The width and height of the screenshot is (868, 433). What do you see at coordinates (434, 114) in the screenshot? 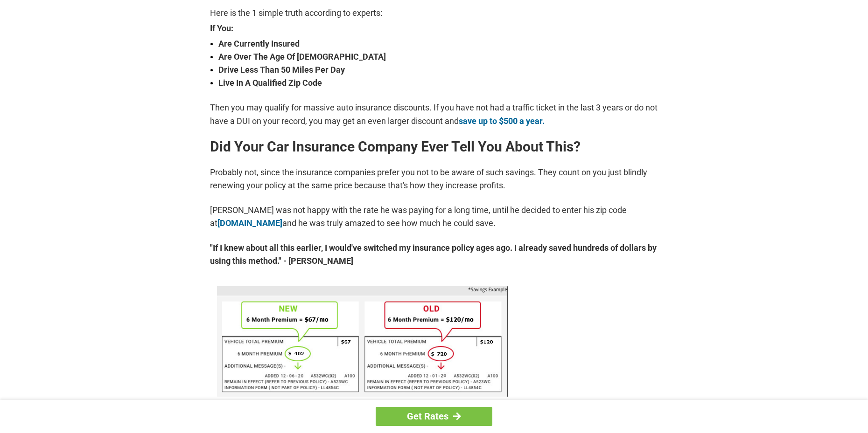
I see `p: Then you may qualify for massive auto insurance discounts. If you have not had a traffic ticket i...` at bounding box center [434, 114].